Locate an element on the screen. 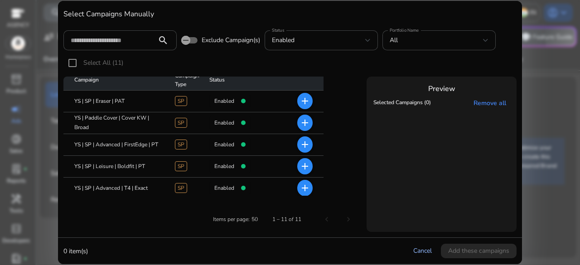 The width and height of the screenshot is (580, 265). a: Cancel is located at coordinates (422, 251).